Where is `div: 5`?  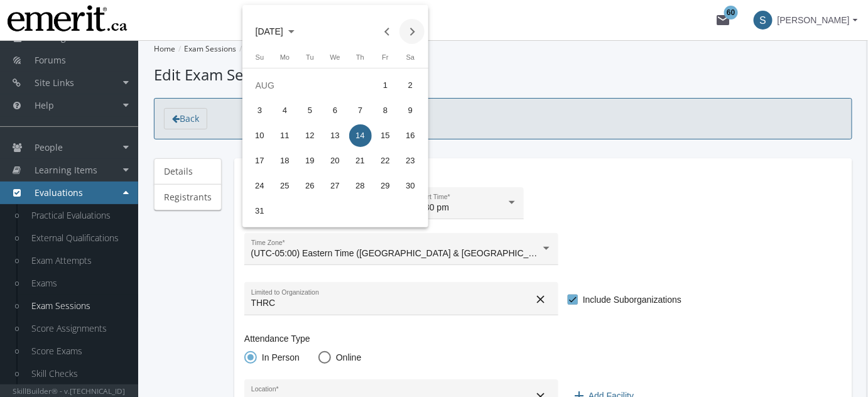 div: 5 is located at coordinates (310, 110).